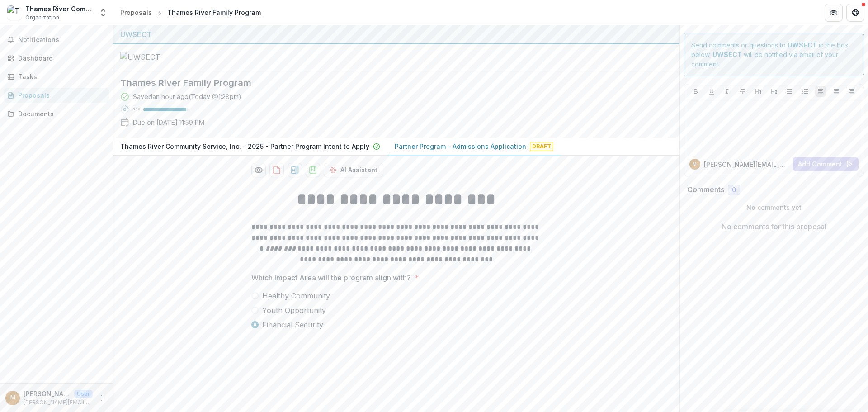 The width and height of the screenshot is (868, 412). What do you see at coordinates (789, 91) in the screenshot?
I see `button: Bullet List` at bounding box center [789, 91].